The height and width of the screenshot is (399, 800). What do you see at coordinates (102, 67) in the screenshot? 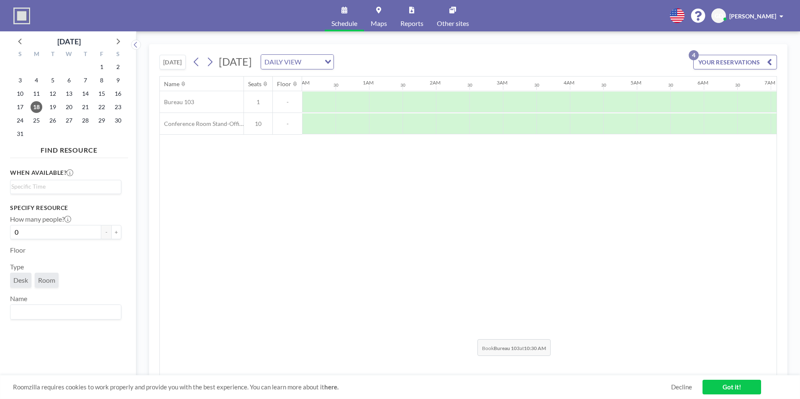
I see `span: Friday, August 1, 2025` at bounding box center [102, 67].